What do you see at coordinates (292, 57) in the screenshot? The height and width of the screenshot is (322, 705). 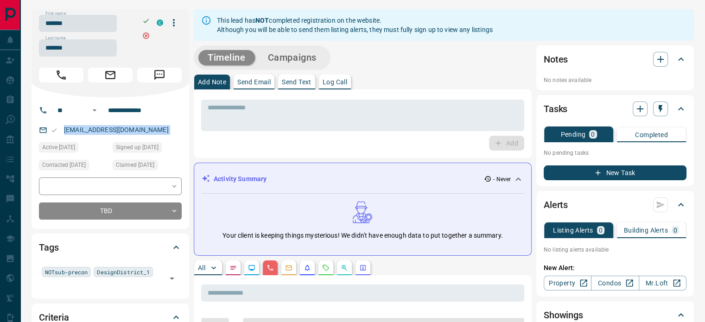 I see `button: Campaigns` at bounding box center [292, 57].